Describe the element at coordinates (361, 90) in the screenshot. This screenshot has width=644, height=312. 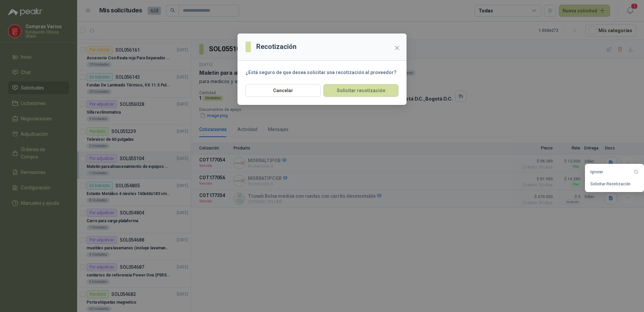
I see `button: Solicitar recotización` at that location.